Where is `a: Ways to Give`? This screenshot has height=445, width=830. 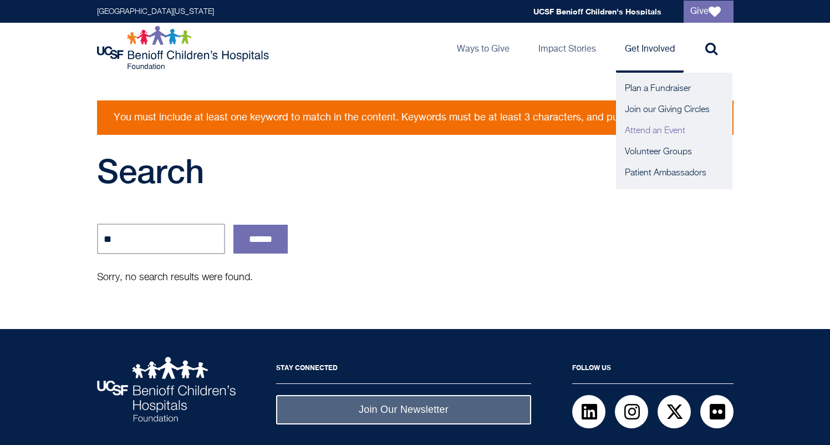
a: Ways to Give is located at coordinates (483, 48).